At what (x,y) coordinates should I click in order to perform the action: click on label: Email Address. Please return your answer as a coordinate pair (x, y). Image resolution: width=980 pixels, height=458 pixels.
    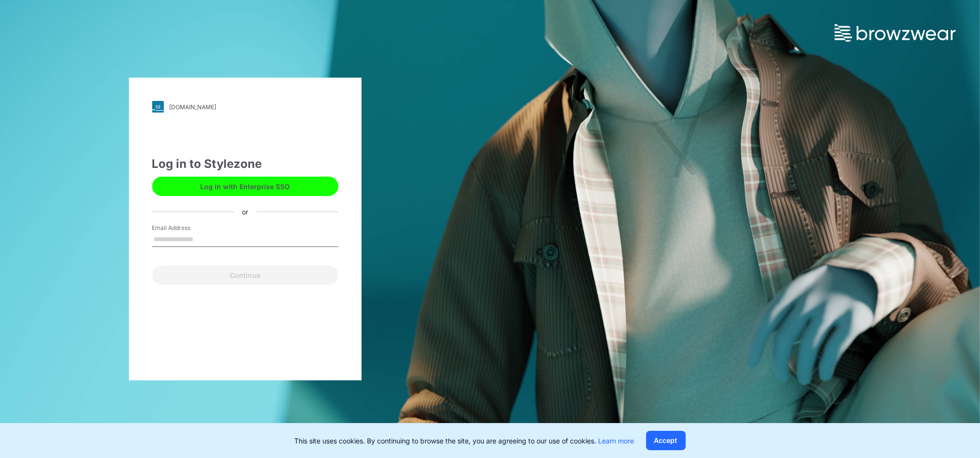
    Looking at the image, I should click on (186, 228).